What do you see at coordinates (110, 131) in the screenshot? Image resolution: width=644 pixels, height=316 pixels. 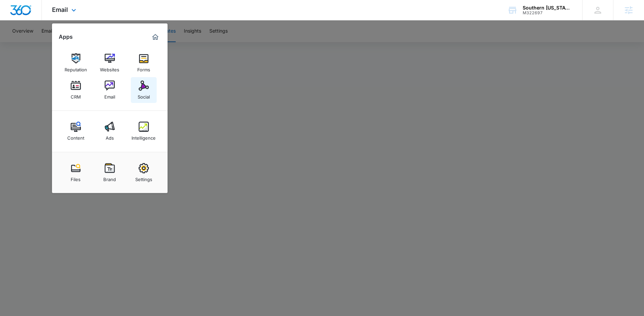 I see `a: Ads` at bounding box center [110, 131].